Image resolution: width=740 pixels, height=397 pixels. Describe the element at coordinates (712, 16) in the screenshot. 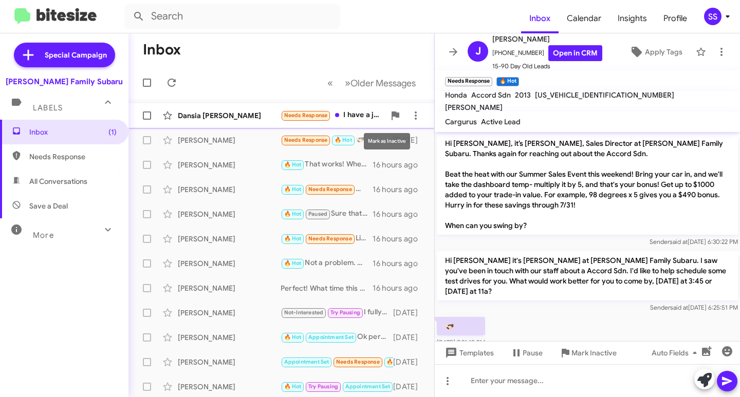

I see `button: SS` at that location.